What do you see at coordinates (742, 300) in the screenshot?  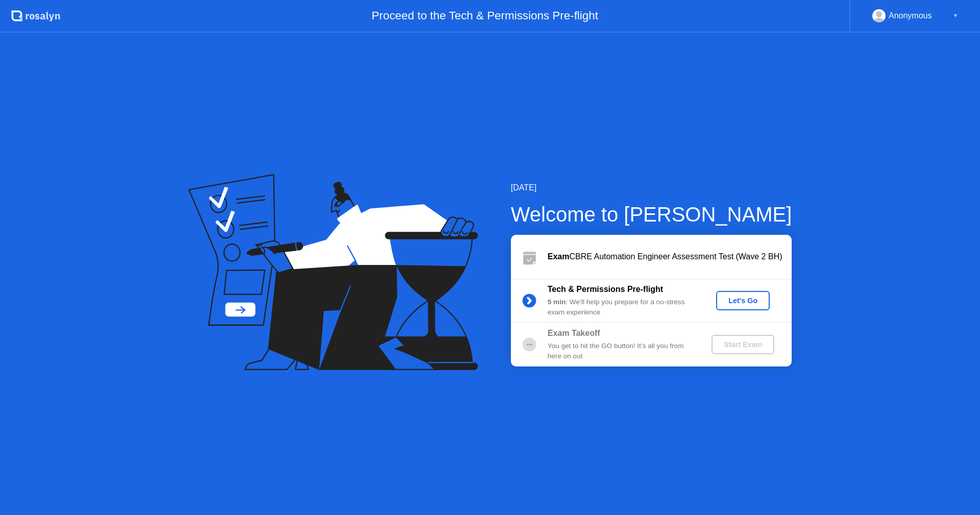 I see `button: Let's Go` at bounding box center [742, 300].